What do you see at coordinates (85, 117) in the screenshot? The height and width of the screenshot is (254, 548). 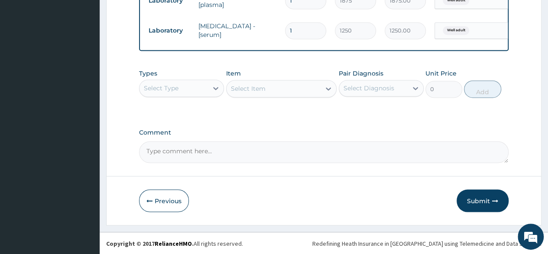 I see `span: We're online!` at bounding box center [85, 117].